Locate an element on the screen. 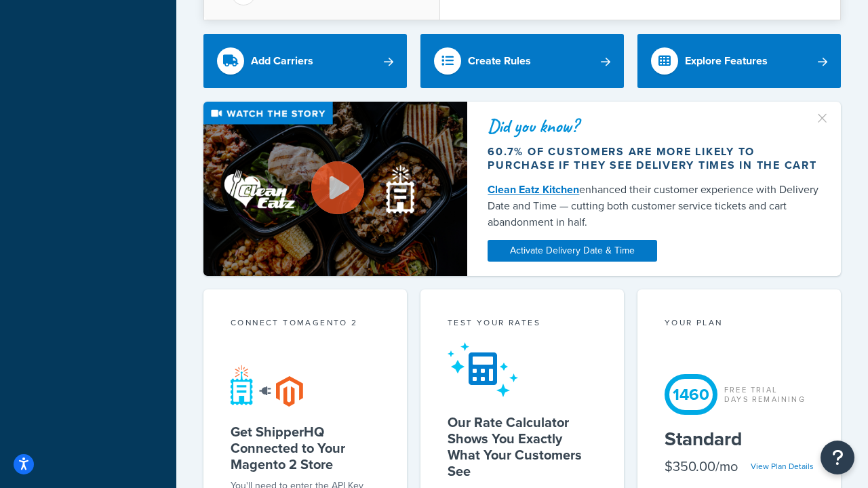 This screenshot has height=488, width=868. a: Explore Features is located at coordinates (739, 61).